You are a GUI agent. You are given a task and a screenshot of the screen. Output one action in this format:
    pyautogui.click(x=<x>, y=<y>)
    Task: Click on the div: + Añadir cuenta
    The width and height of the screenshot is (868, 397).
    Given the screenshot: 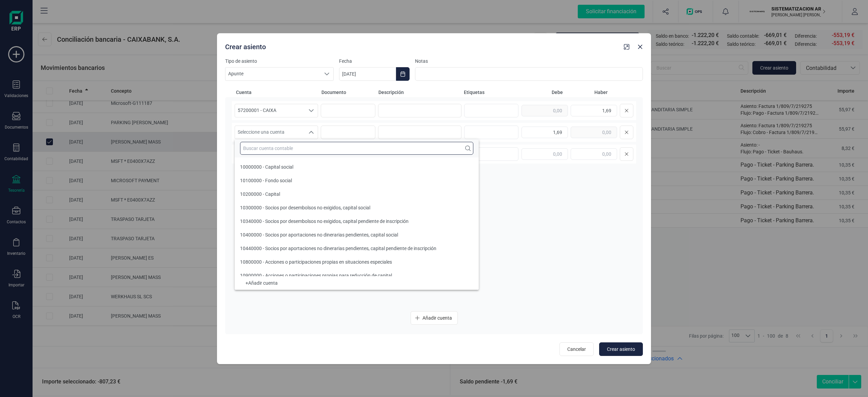 What is the action you would take?
    pyautogui.click(x=357, y=283)
    